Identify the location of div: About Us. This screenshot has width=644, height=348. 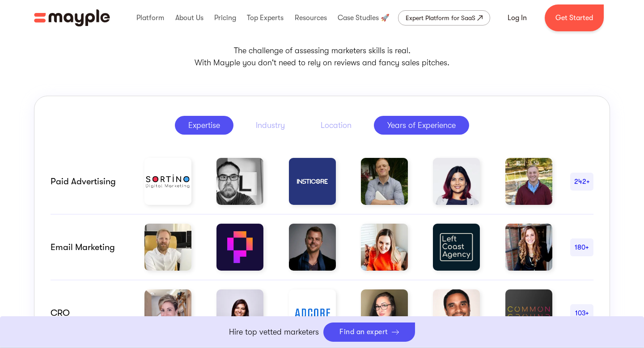
(189, 18).